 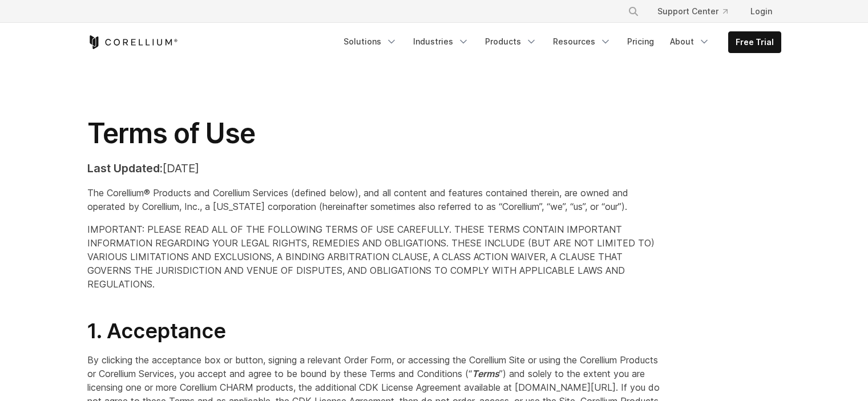 I want to click on strong: Last Updated:, so click(x=125, y=168).